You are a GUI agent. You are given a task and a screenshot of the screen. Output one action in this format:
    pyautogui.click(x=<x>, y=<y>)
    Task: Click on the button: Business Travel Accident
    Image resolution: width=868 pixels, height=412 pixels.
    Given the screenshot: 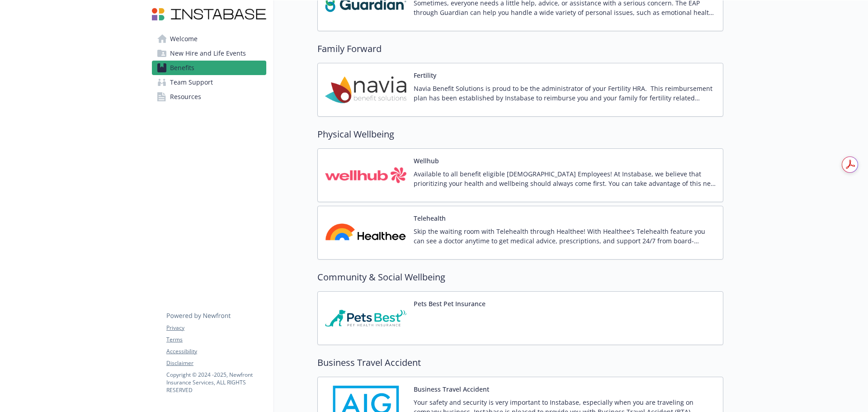 What is the action you would take?
    pyautogui.click(x=451, y=389)
    